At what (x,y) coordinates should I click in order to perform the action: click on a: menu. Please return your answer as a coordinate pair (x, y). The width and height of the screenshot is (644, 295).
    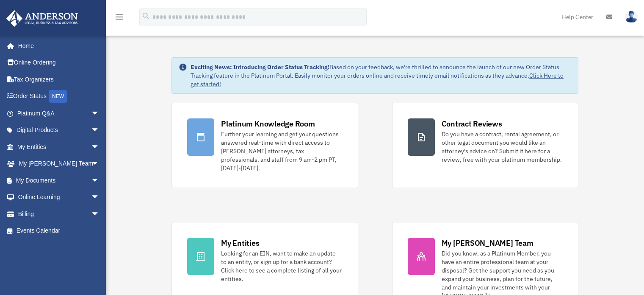
    Looking at the image, I should click on (120, 19).